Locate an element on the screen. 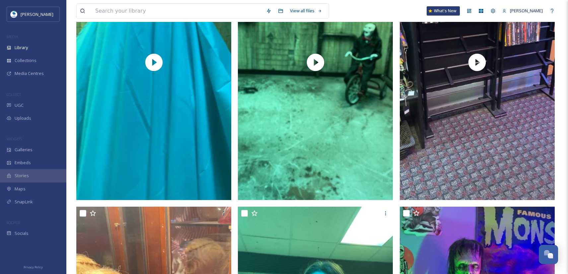 This screenshot has height=274, width=568. div: What's New is located at coordinates (443, 11).